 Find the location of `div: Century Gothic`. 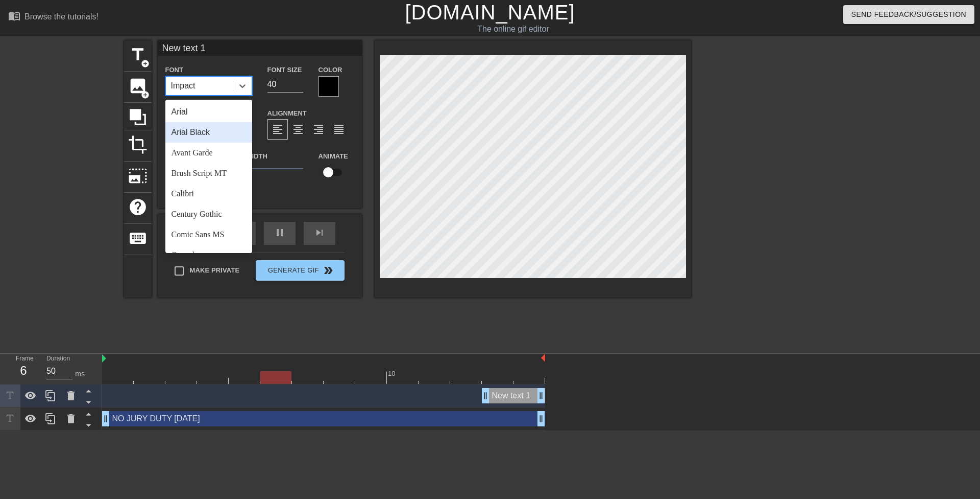

div: Century Gothic is located at coordinates (209, 214).